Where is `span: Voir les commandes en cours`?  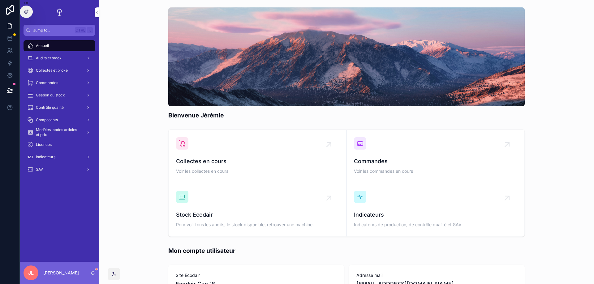 span: Voir les commandes en cours is located at coordinates (435, 171).